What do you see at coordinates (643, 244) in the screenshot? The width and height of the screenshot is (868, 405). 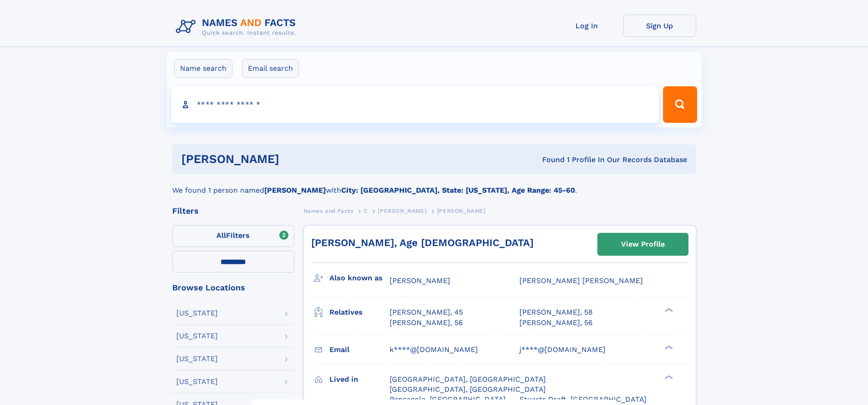 I see `div: View Profile` at bounding box center [643, 244].